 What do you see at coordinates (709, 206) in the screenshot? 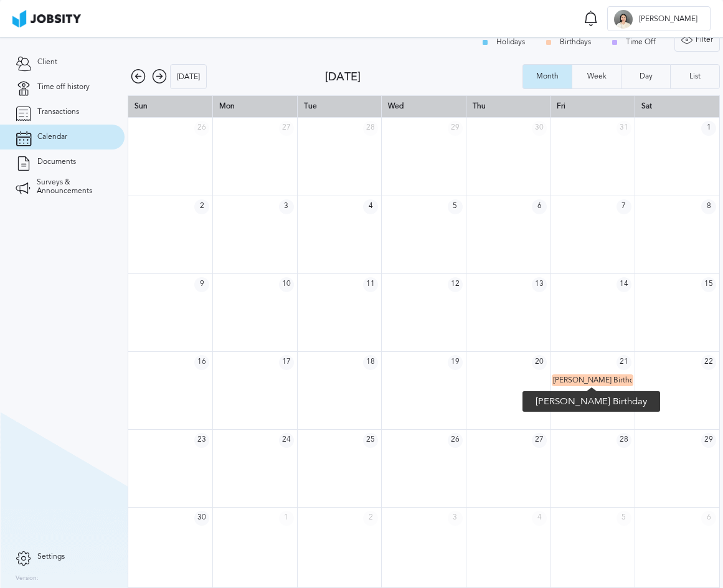
I see `span: 8` at bounding box center [709, 206].